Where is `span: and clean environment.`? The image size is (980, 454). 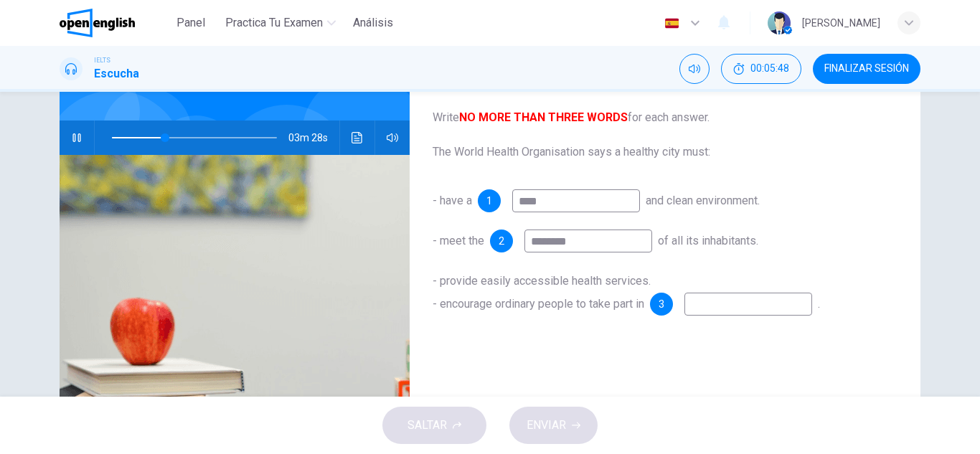
span: and clean environment. is located at coordinates (703, 200).